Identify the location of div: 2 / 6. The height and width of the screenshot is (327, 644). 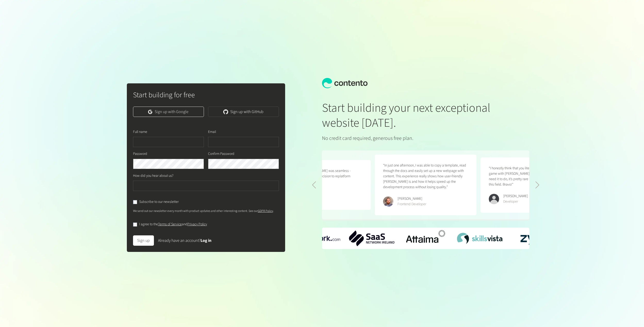
(372, 238).